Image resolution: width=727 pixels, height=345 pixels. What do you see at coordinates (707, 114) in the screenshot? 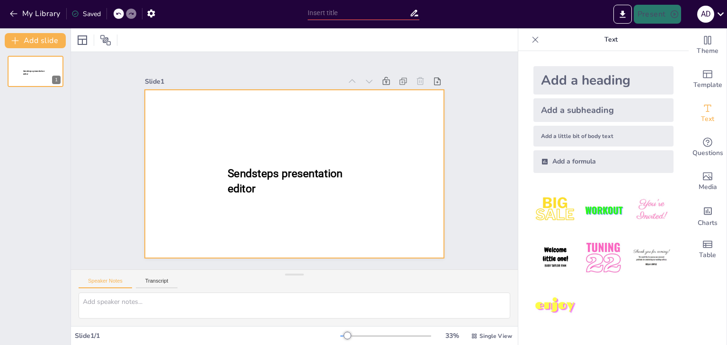
I see `div: Add text boxes` at bounding box center [707, 114].